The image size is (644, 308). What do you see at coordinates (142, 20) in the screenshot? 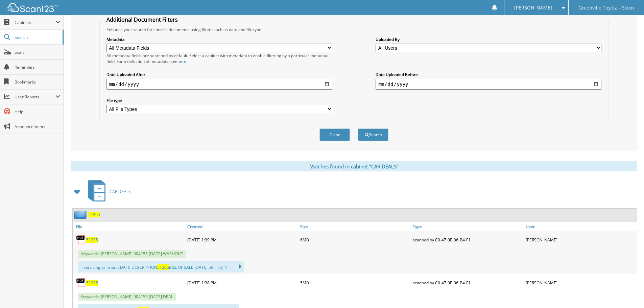
I see `legend: Additional Document Filters` at bounding box center [142, 20].